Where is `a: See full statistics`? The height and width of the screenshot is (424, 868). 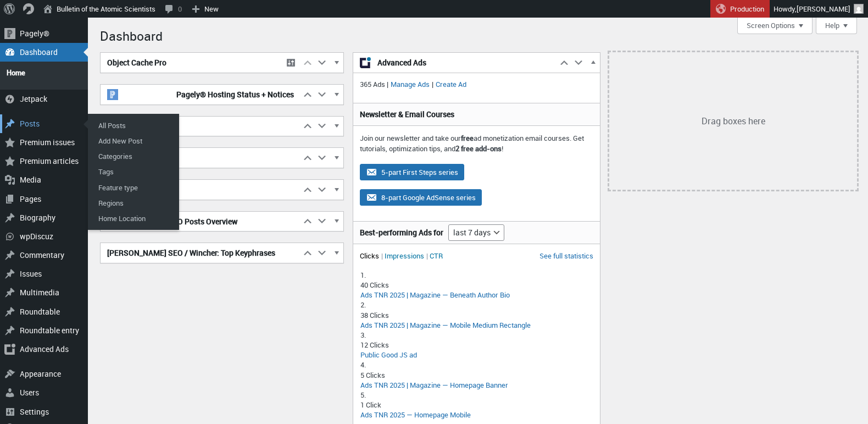
a: See full statistics is located at coordinates (567, 256).